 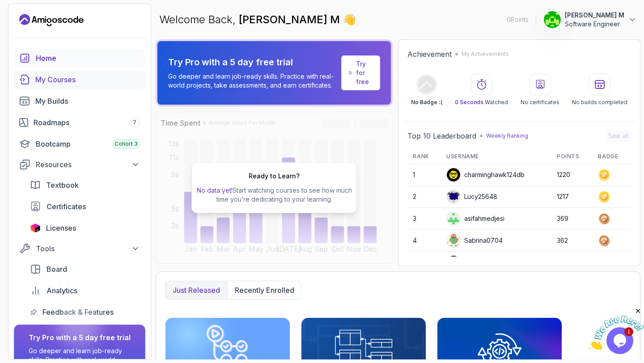 I want to click on a: roadmaps, so click(x=80, y=122).